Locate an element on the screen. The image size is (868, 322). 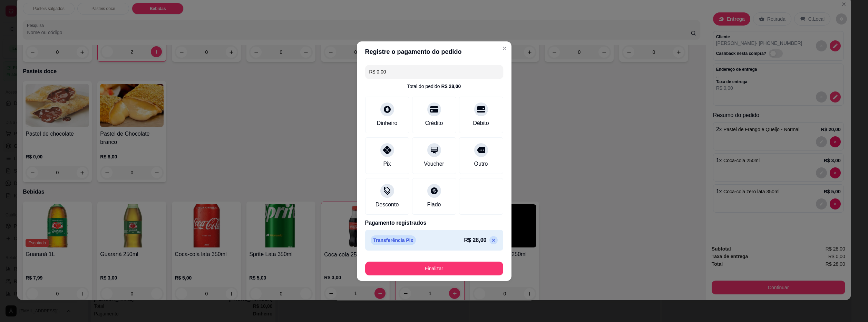
div: Outro is located at coordinates (481, 164).